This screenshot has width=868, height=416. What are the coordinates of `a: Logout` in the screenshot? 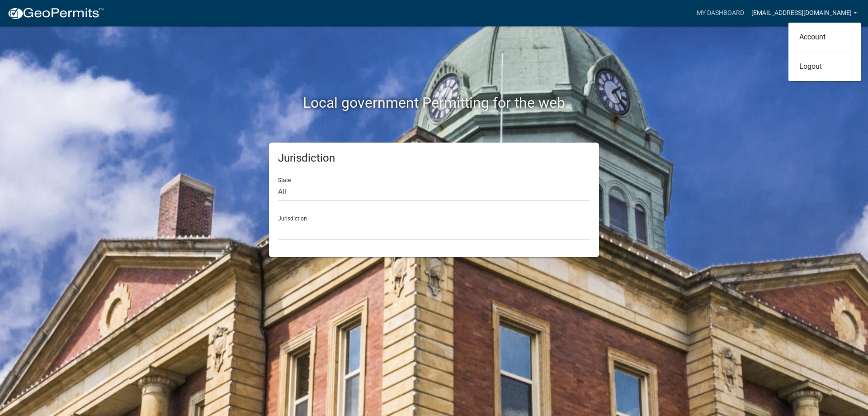 It's located at (824, 66).